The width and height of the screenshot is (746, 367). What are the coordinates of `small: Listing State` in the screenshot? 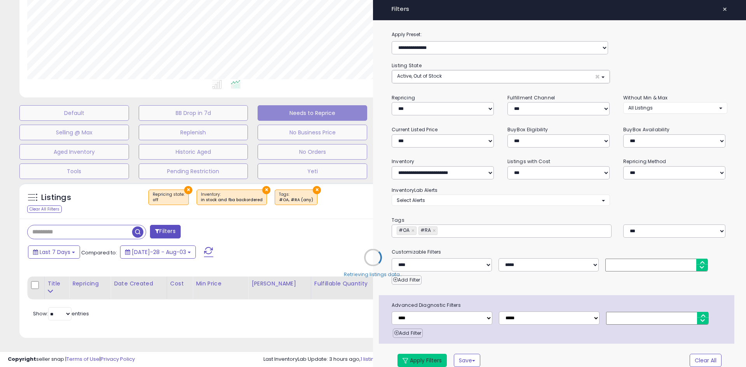 It's located at (406, 65).